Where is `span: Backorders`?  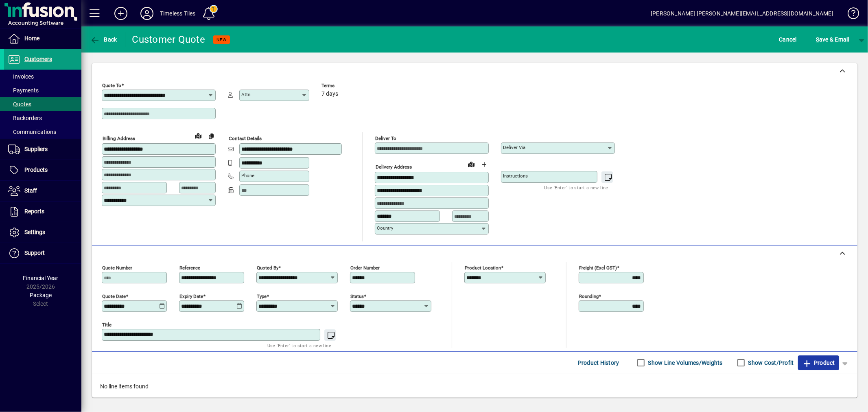
span: Backorders is located at coordinates (25, 118).